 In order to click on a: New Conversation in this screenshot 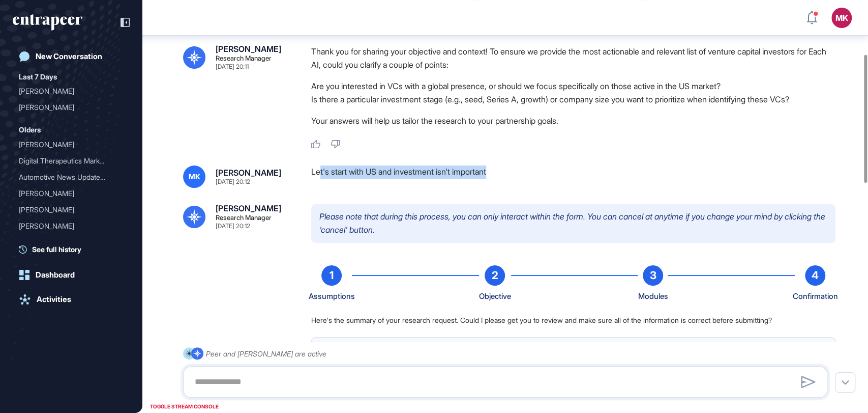, I will do `click(71, 56)`.